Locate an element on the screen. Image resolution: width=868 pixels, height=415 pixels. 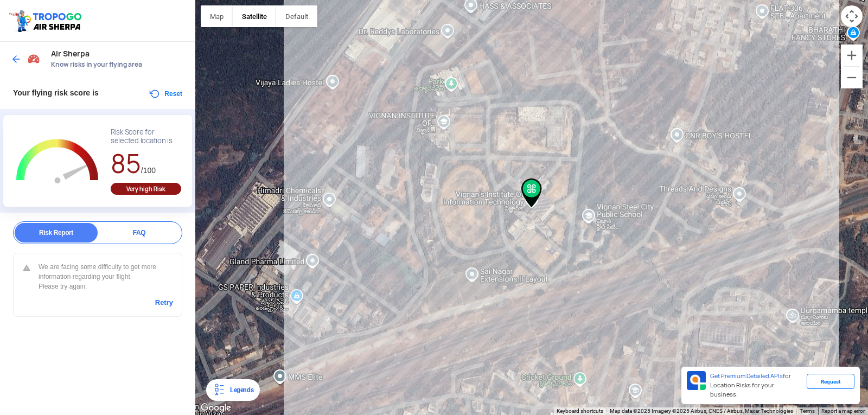
a: Retry is located at coordinates (164, 302).